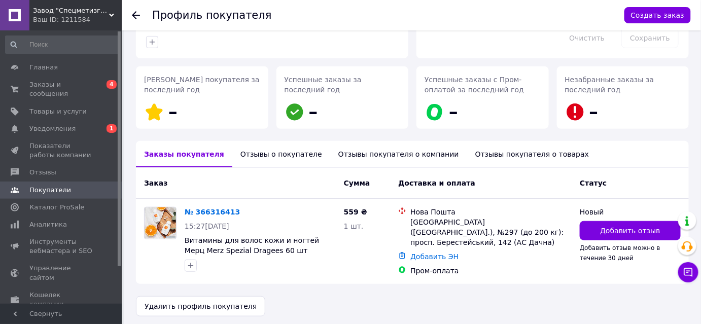 Image resolution: width=701 pixels, height=324 pixels. I want to click on span: Успешные заказы с Пром-оплатой за последний год, so click(475, 85).